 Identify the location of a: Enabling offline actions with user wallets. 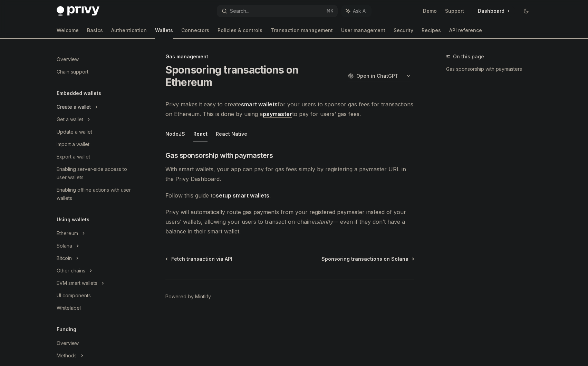
(95, 194).